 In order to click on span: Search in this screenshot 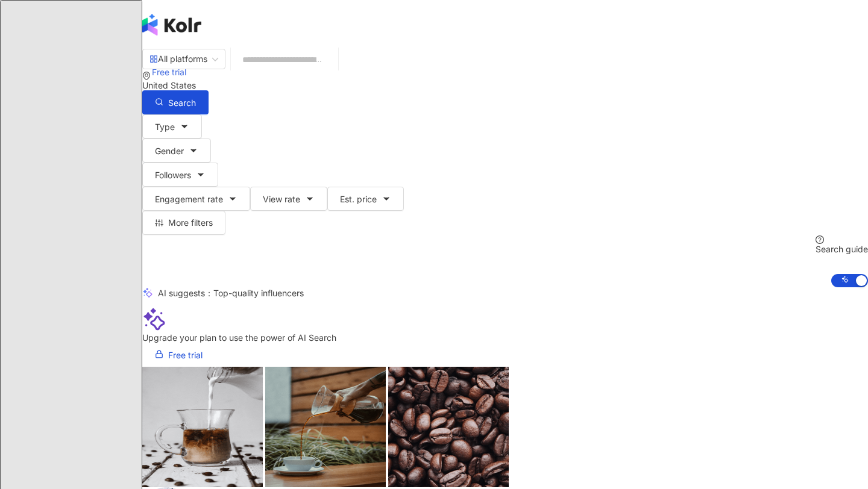, I will do `click(182, 103)`.